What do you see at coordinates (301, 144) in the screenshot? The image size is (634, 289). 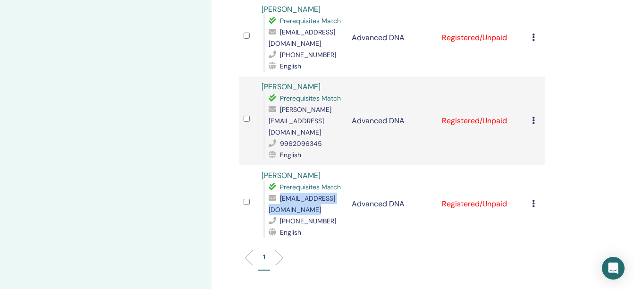 I see `span: 9962096345` at bounding box center [301, 144].